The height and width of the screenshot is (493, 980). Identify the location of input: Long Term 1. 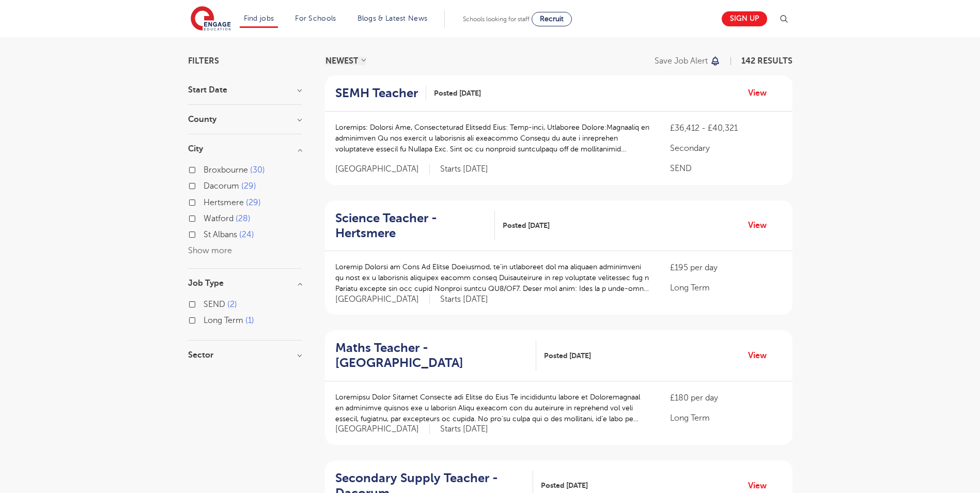
(207, 319).